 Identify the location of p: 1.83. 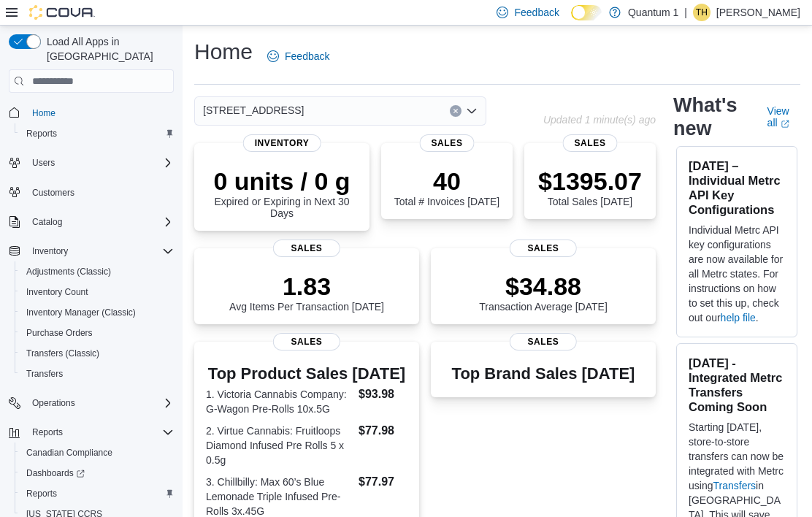
(306, 287).